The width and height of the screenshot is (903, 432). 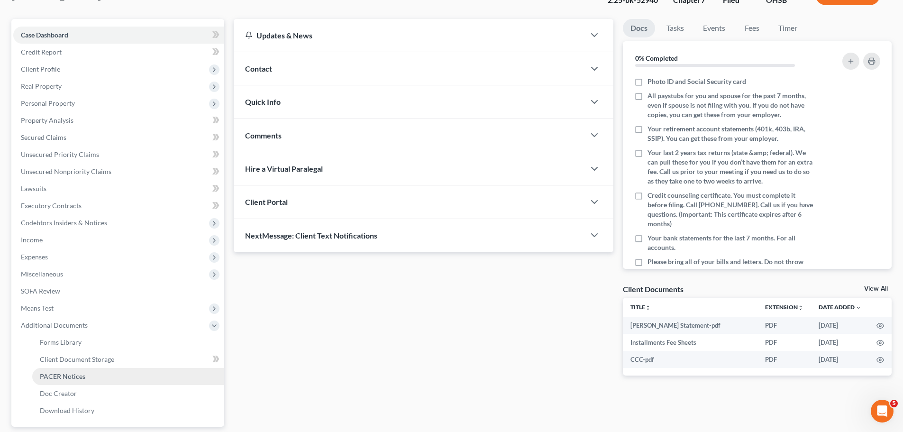 What do you see at coordinates (840, 307) in the screenshot?
I see `a: Date Added expand_more` at bounding box center [840, 307].